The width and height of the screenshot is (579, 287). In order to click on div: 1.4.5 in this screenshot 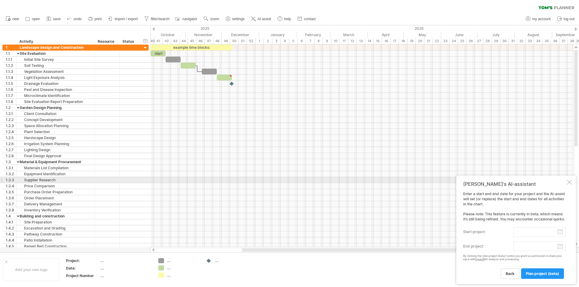, I will do `click(11, 246)`.